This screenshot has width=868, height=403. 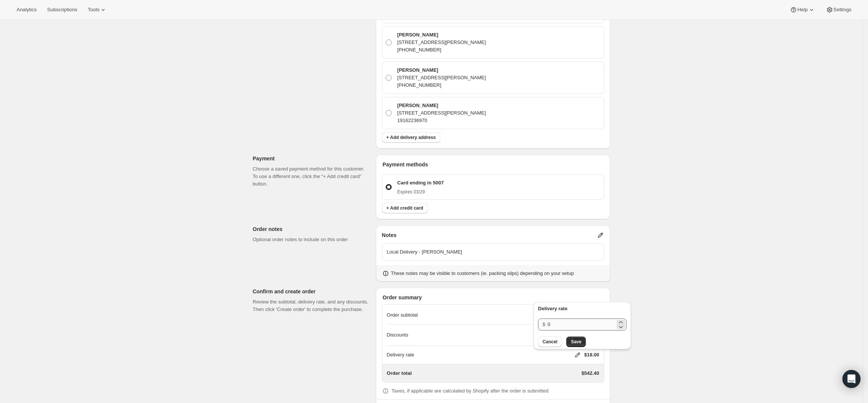 What do you see at coordinates (397, 335) in the screenshot?
I see `p: Discounts` at bounding box center [397, 335].